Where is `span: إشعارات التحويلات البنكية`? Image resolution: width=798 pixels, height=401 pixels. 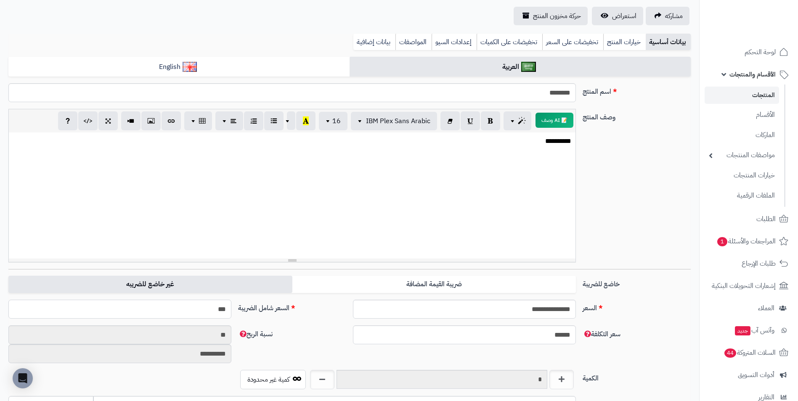
span: إشعارات التحويلات البنكية is located at coordinates (744, 286).